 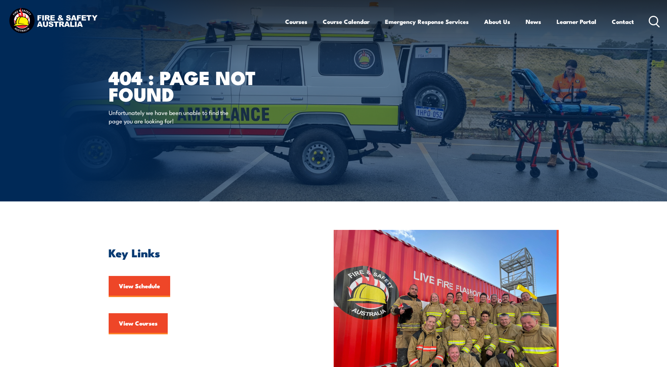 What do you see at coordinates (577, 21) in the screenshot?
I see `a: Learner Portal` at bounding box center [577, 21].